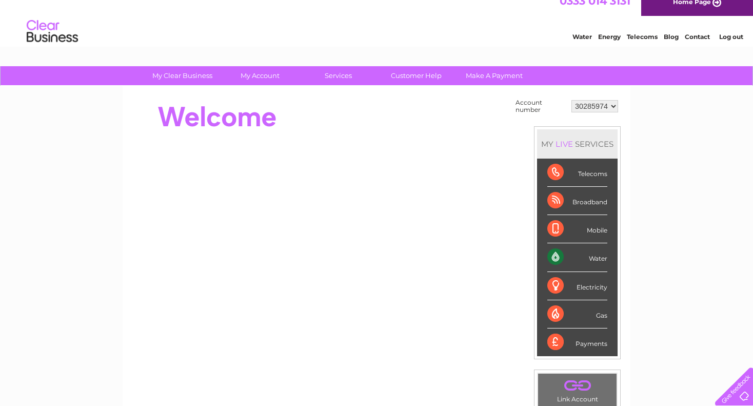  Describe the element at coordinates (540, 106) in the screenshot. I see `td: Account number` at that location.